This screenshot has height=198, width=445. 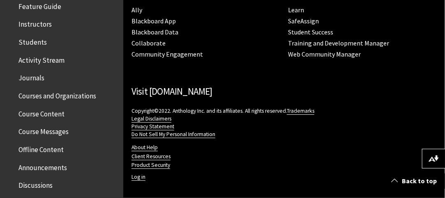 I want to click on span: Instructors, so click(x=35, y=23).